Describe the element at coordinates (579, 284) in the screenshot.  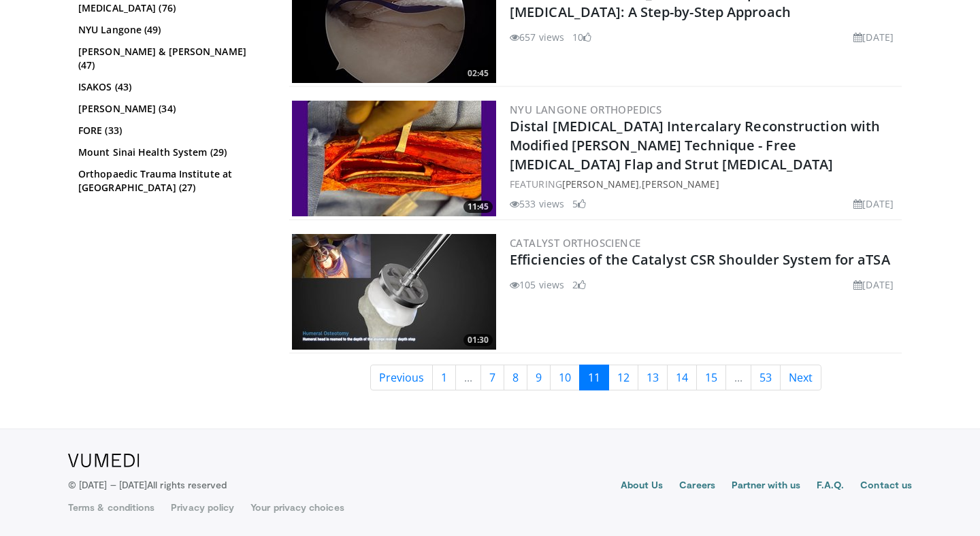
I see `li: 2` at that location.